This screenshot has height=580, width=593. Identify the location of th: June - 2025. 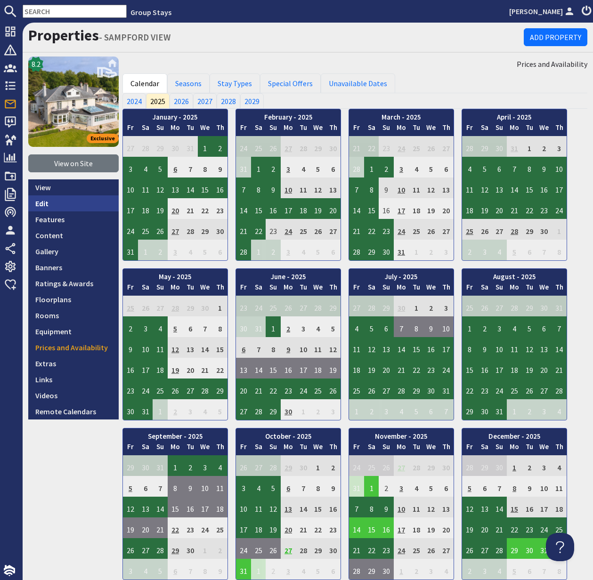
(288, 276).